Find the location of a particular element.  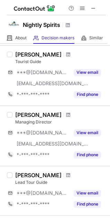

span: About is located at coordinates (21, 38).